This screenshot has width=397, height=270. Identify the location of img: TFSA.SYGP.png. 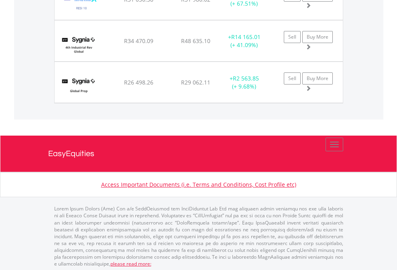
(79, 86).